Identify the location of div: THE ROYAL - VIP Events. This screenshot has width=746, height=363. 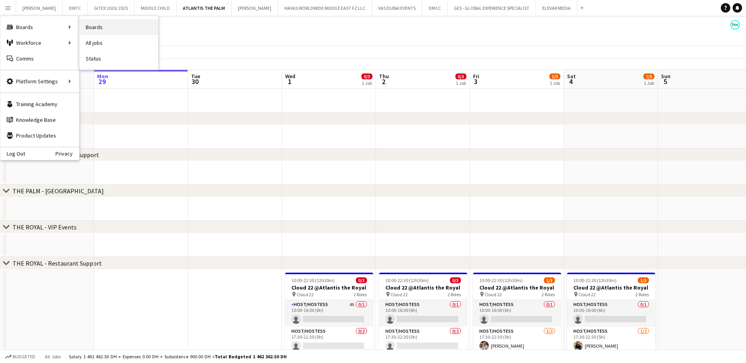
(44, 227).